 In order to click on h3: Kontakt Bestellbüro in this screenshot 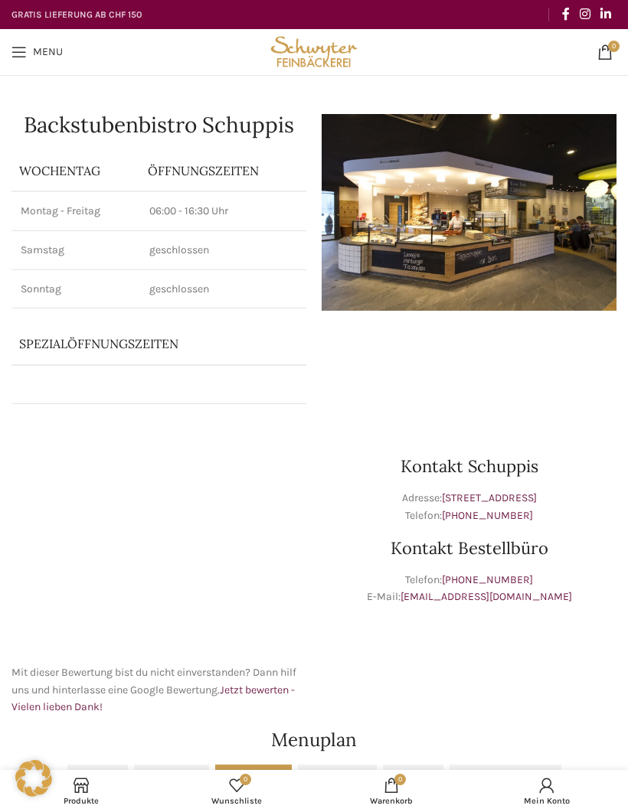, I will do `click(468, 548)`.